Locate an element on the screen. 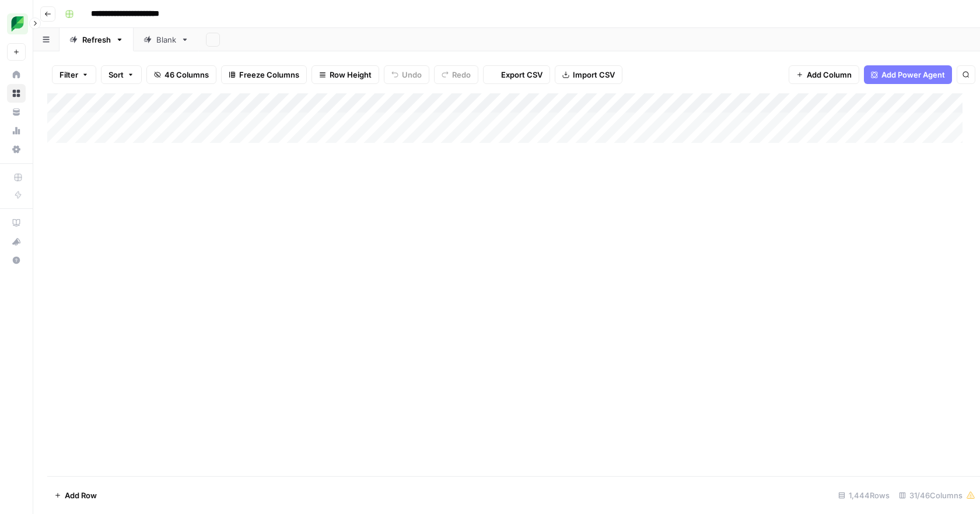 The height and width of the screenshot is (514, 980). span: 46 Columns is located at coordinates (186, 75).